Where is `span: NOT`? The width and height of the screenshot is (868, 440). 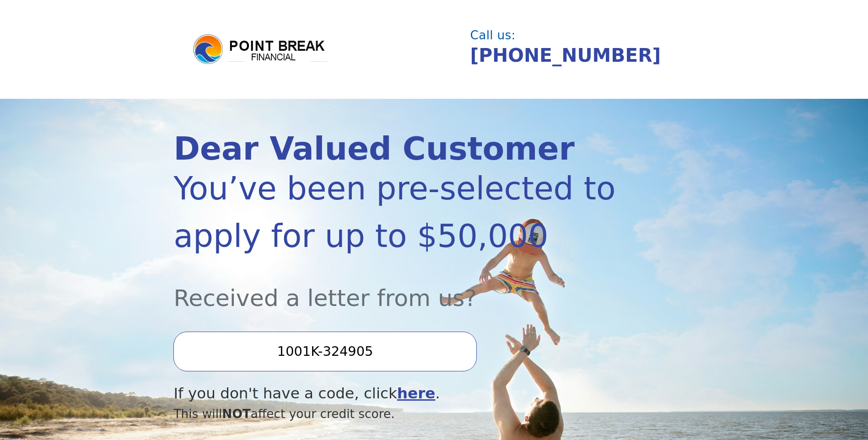 span: NOT is located at coordinates (236, 413).